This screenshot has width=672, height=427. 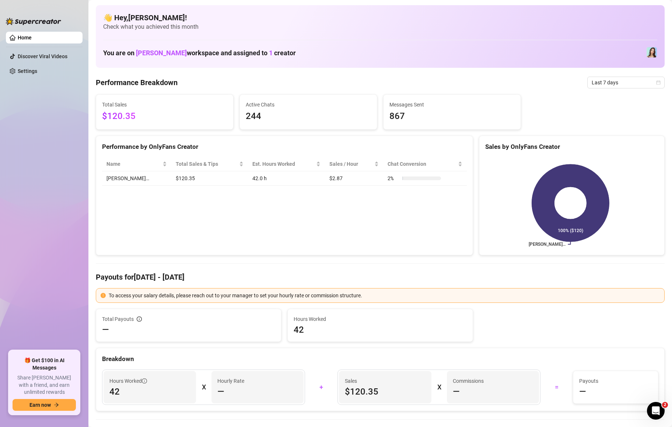 I want to click on a: Home, so click(x=25, y=38).